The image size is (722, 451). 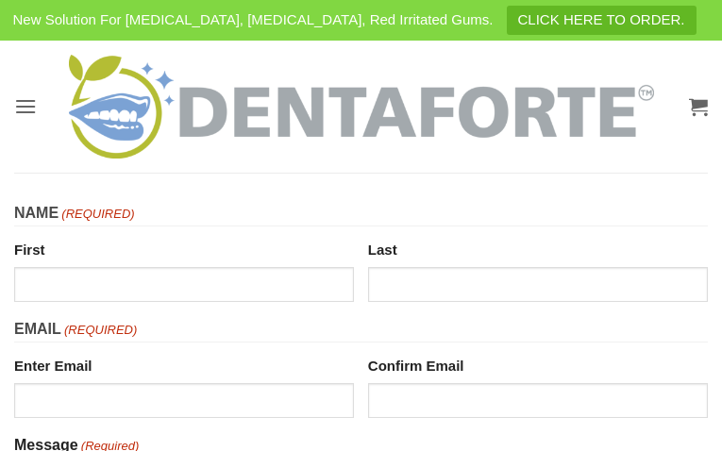 What do you see at coordinates (361, 107) in the screenshot?
I see `img: DENTAFORTE™` at bounding box center [361, 107].